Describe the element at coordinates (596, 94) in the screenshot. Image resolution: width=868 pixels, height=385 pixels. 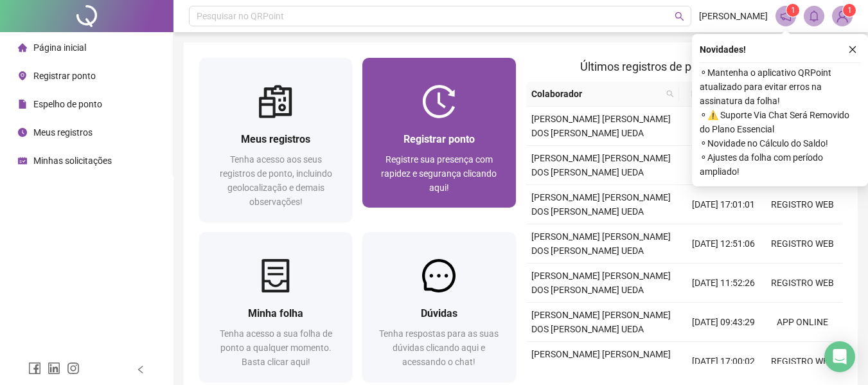
I see `span: Colaborador` at that location.